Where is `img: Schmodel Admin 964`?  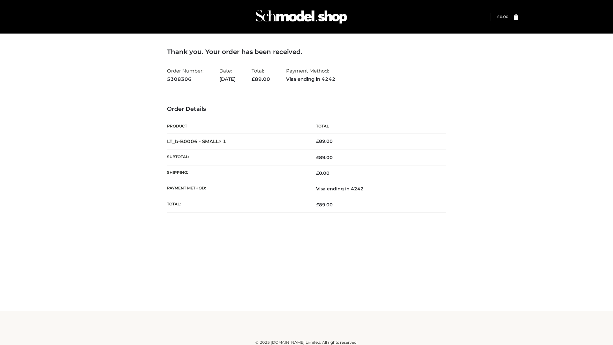
img: Schmodel Admin 964 is located at coordinates (302, 17).